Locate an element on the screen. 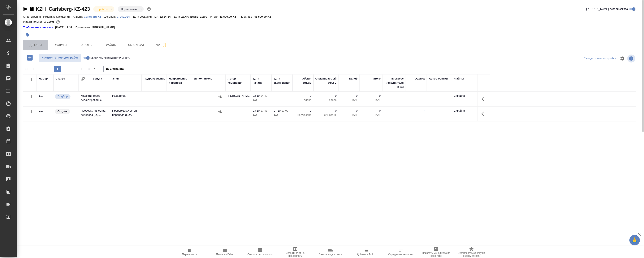 The image size is (644, 258). div: Тариф is located at coordinates (353, 78).